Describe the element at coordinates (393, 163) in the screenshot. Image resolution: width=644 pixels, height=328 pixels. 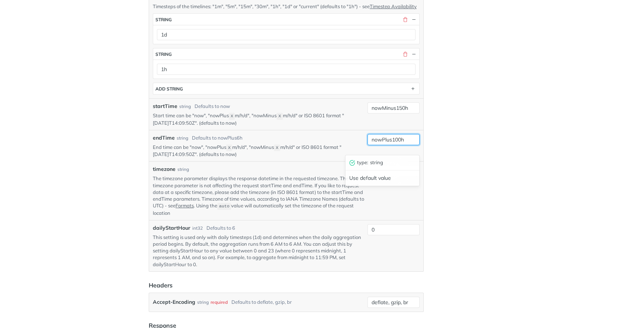
I see `span: string` at that location.